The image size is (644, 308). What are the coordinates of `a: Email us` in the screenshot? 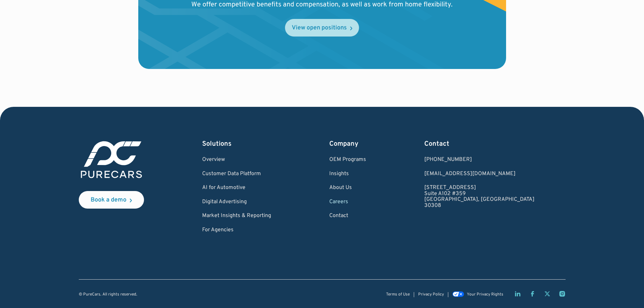 It's located at (479, 174).